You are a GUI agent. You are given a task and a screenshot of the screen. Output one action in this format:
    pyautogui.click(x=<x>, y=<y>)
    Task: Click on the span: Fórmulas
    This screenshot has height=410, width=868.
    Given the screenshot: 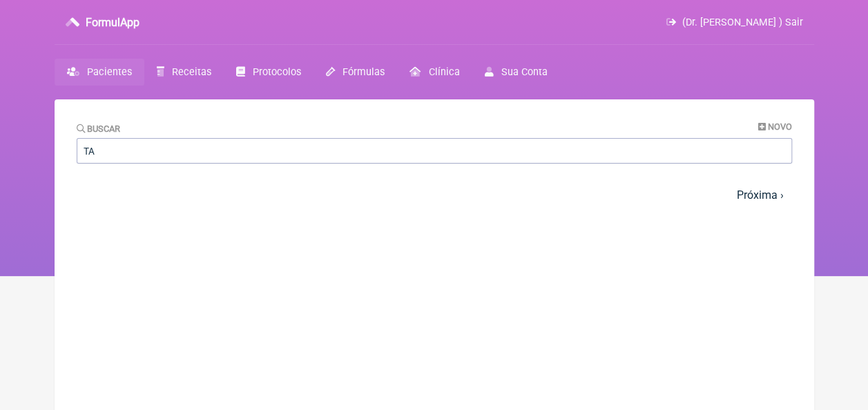 What is the action you would take?
    pyautogui.click(x=363, y=71)
    